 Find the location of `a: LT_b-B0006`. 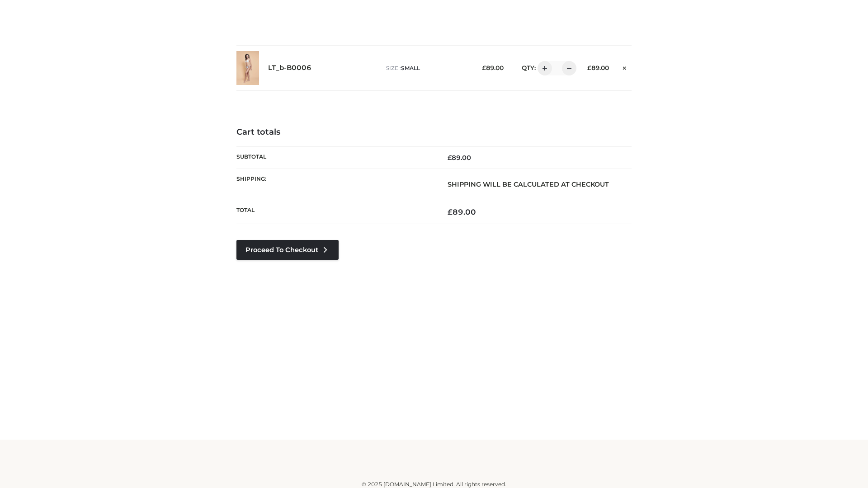

a: LT_b-B0006 is located at coordinates (290, 68).